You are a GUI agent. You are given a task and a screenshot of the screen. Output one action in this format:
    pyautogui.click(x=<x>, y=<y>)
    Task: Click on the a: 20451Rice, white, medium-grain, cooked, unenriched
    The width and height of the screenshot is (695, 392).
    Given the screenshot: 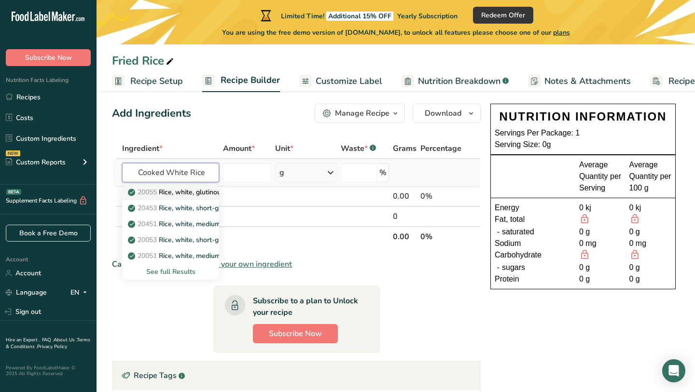 What is the action you would take?
    pyautogui.click(x=170, y=224)
    